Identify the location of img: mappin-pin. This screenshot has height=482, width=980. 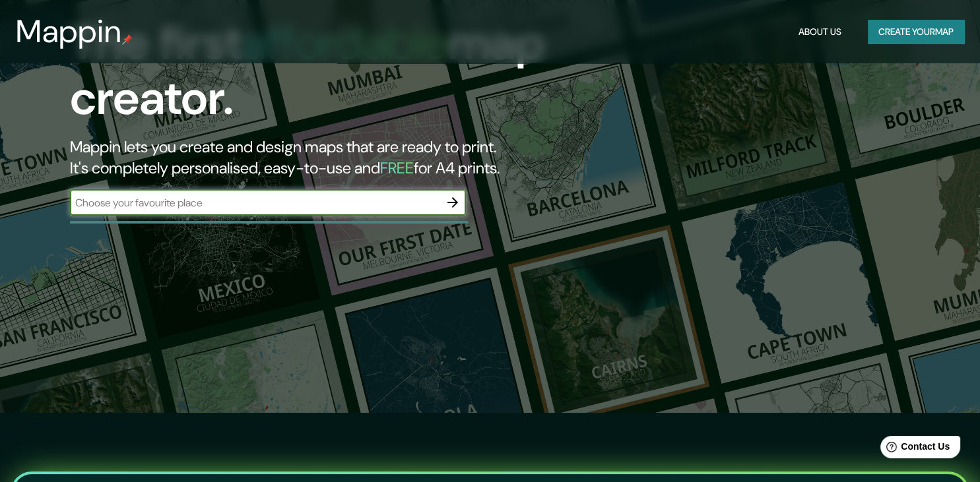
(128, 40).